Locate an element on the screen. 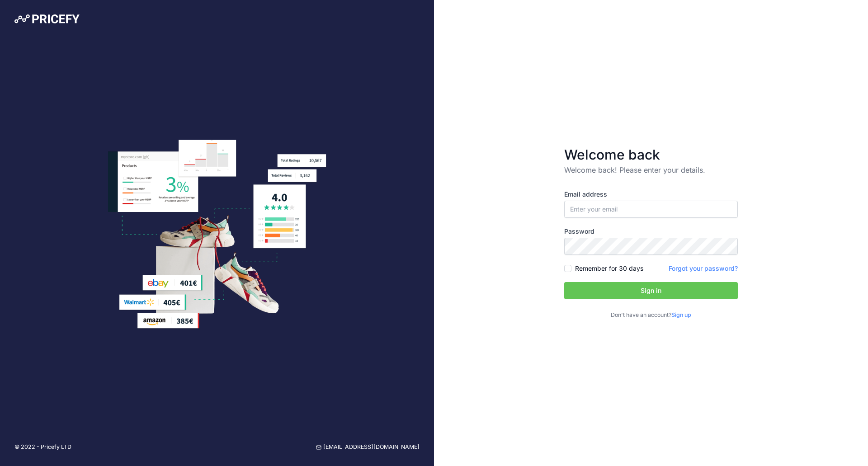 This screenshot has height=466, width=868. h3: Welcome back is located at coordinates (651, 155).